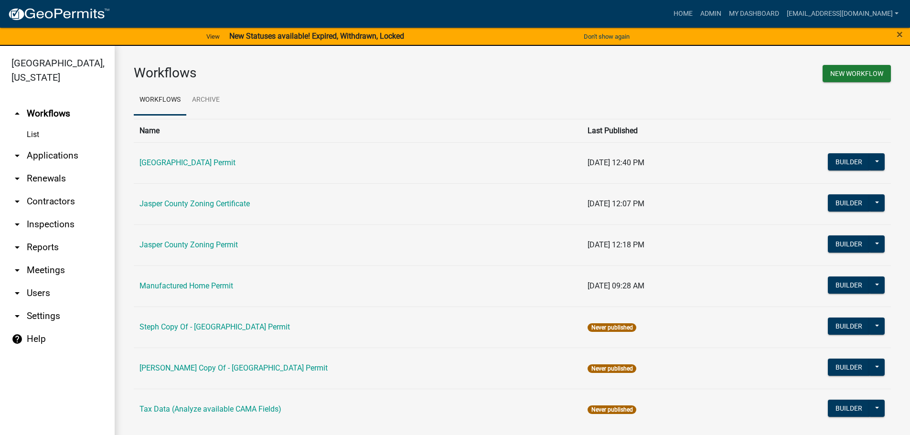  What do you see at coordinates (319, 73) in the screenshot?
I see `h3: Workflows` at bounding box center [319, 73].